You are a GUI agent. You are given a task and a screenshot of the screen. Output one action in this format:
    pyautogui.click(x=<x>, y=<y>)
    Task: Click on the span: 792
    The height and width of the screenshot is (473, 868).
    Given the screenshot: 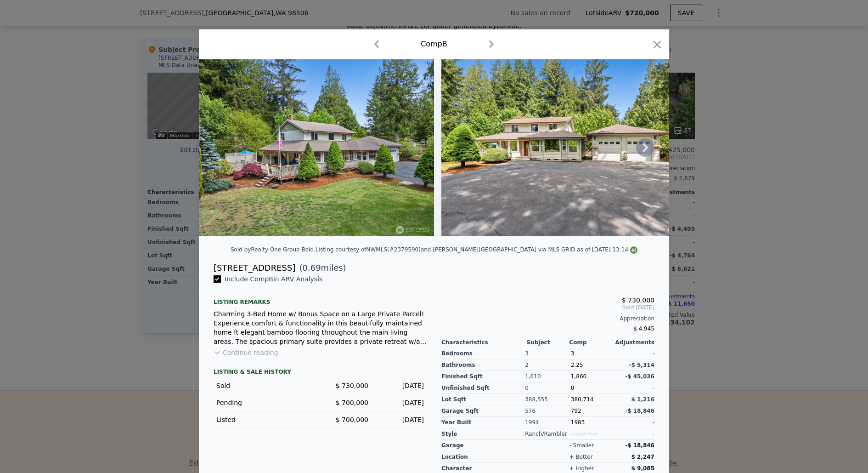 What is the action you would take?
    pyautogui.click(x=576, y=411)
    